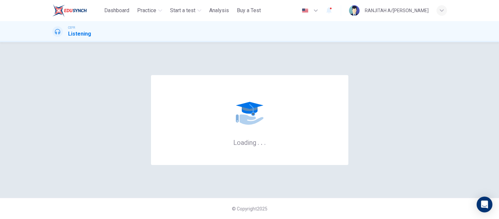 The image size is (499, 219). What do you see at coordinates (219, 11) in the screenshot?
I see `button: Analysis` at bounding box center [219, 11].